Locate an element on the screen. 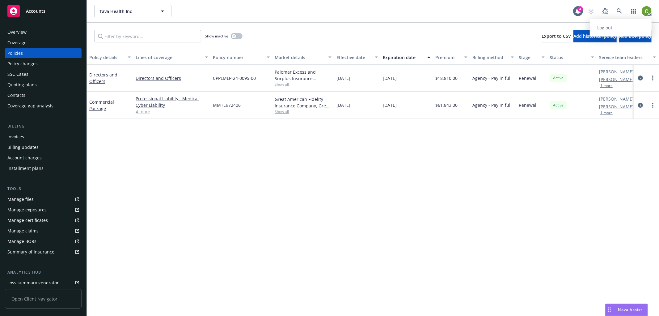 The height and width of the screenshot is (316, 659). span: Tava Health Inc is located at coordinates (126, 11).